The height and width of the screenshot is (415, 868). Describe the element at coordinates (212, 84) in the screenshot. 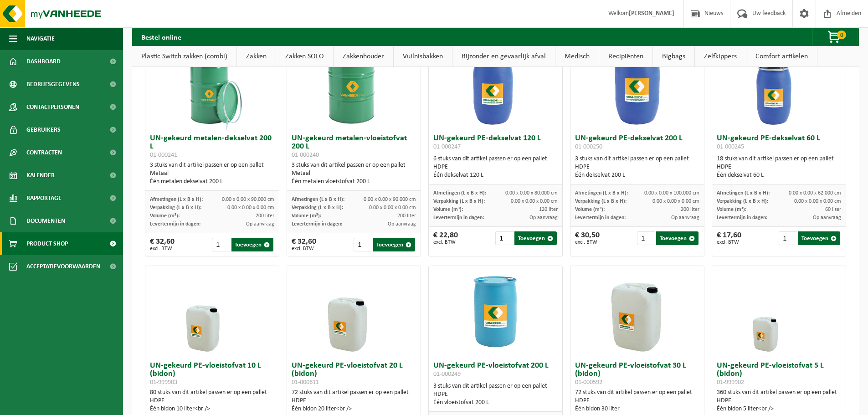

I see `img: 01-000241` at that location.